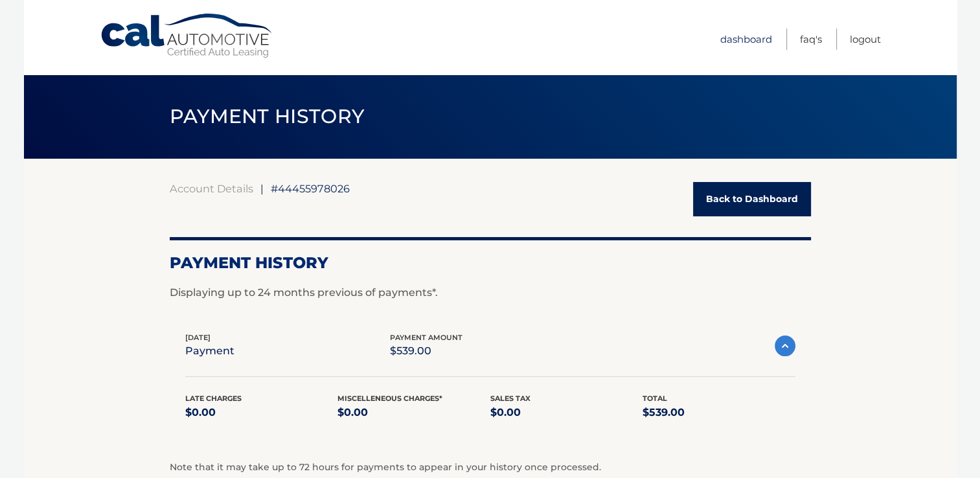 The image size is (980, 478). I want to click on a: Dashboard, so click(746, 39).